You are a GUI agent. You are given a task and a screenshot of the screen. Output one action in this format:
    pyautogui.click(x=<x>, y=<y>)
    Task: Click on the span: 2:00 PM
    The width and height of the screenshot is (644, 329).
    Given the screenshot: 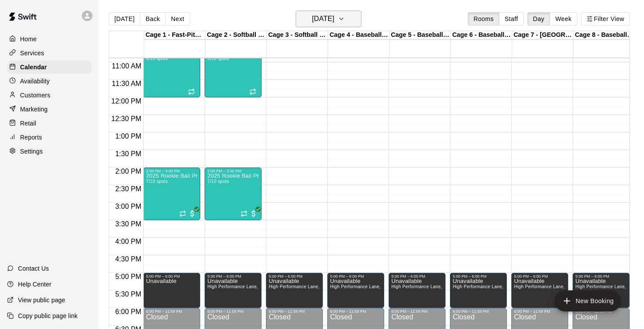 What is the action you would take?
    pyautogui.click(x=128, y=171)
    